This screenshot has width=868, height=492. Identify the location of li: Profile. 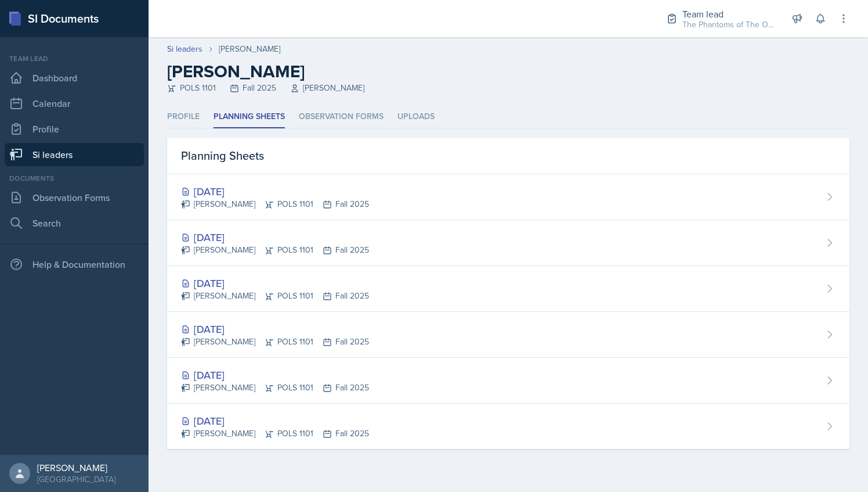
(183, 117).